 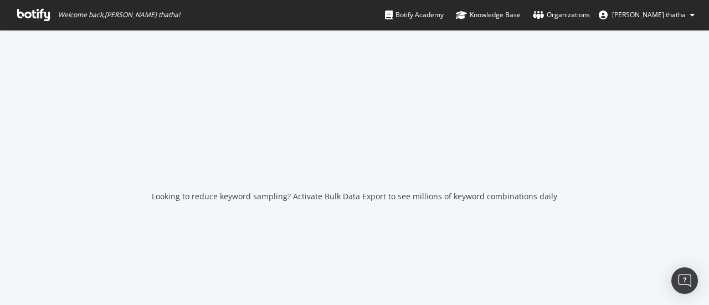 What do you see at coordinates (355, 154) in the screenshot?
I see `div: animation` at bounding box center [355, 154].